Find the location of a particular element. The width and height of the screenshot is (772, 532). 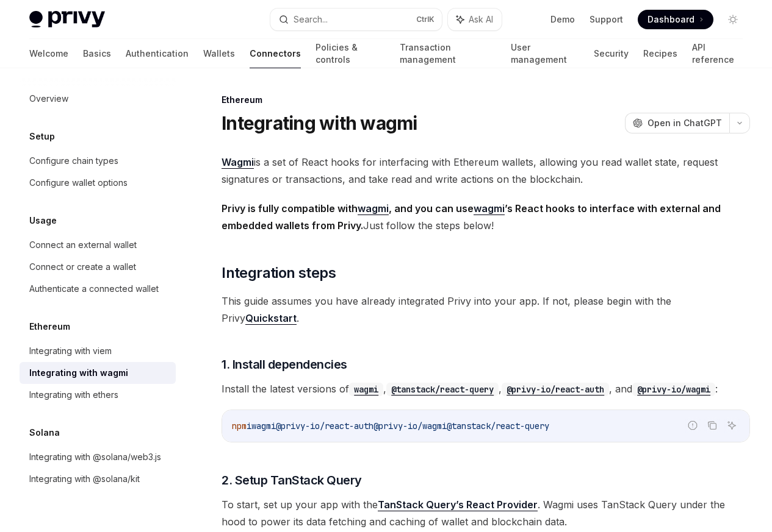

a: Overview is located at coordinates (98, 99).